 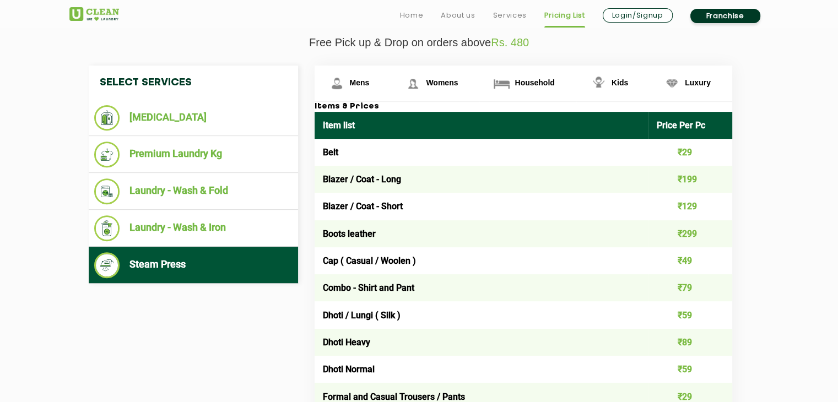 What do you see at coordinates (482, 261) in the screenshot?
I see `td: Cap ( Casual / Woolen )` at bounding box center [482, 261].